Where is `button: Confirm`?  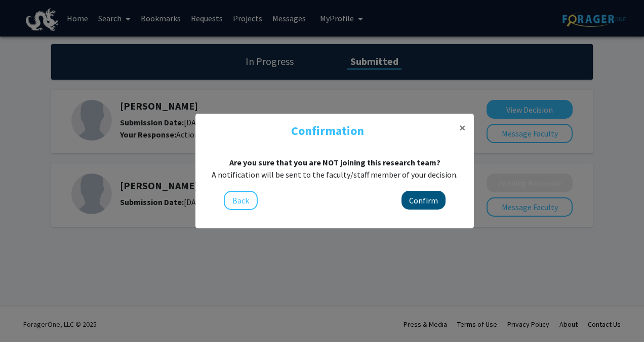 button: Confirm is located at coordinates (424, 200).